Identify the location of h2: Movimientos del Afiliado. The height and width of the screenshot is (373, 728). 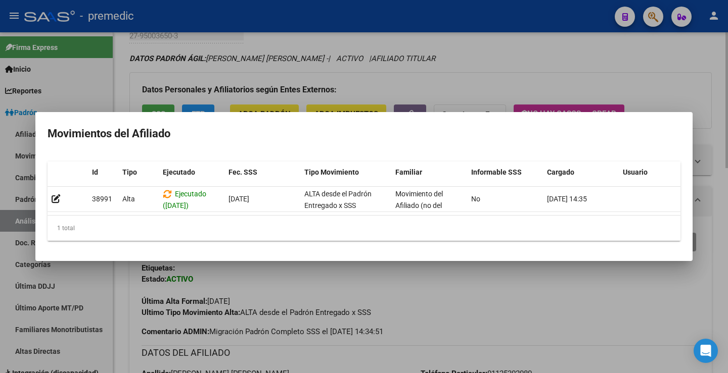
(364, 134).